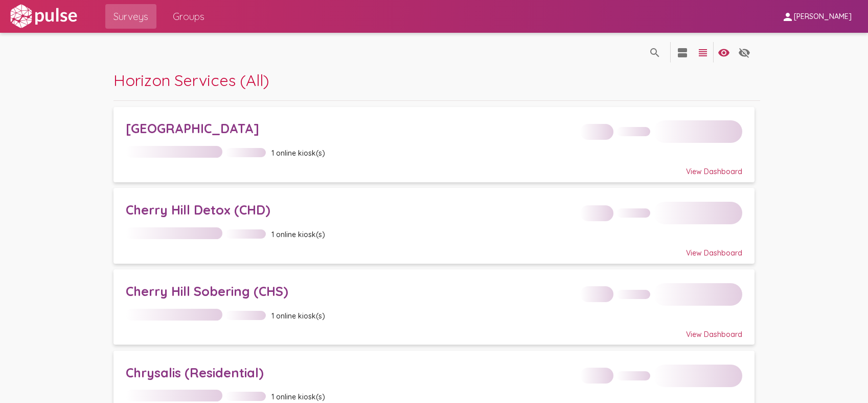 The height and width of the screenshot is (403, 868). What do you see at coordinates (189, 16) in the screenshot?
I see `a: Groups` at bounding box center [189, 16].